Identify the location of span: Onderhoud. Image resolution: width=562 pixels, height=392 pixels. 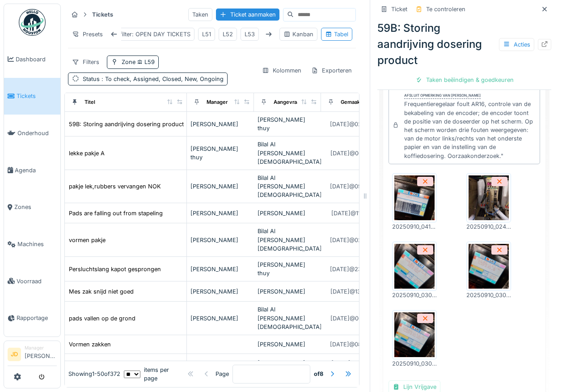
(37, 133).